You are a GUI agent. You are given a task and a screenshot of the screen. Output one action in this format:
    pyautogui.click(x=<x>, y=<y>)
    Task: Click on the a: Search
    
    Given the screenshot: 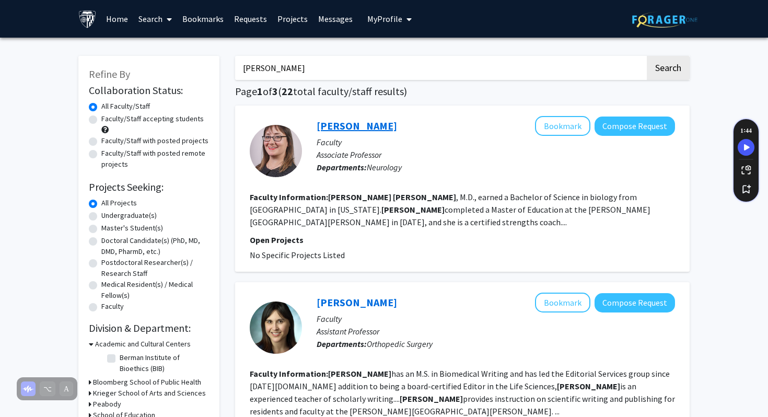 What is the action you would take?
    pyautogui.click(x=155, y=19)
    